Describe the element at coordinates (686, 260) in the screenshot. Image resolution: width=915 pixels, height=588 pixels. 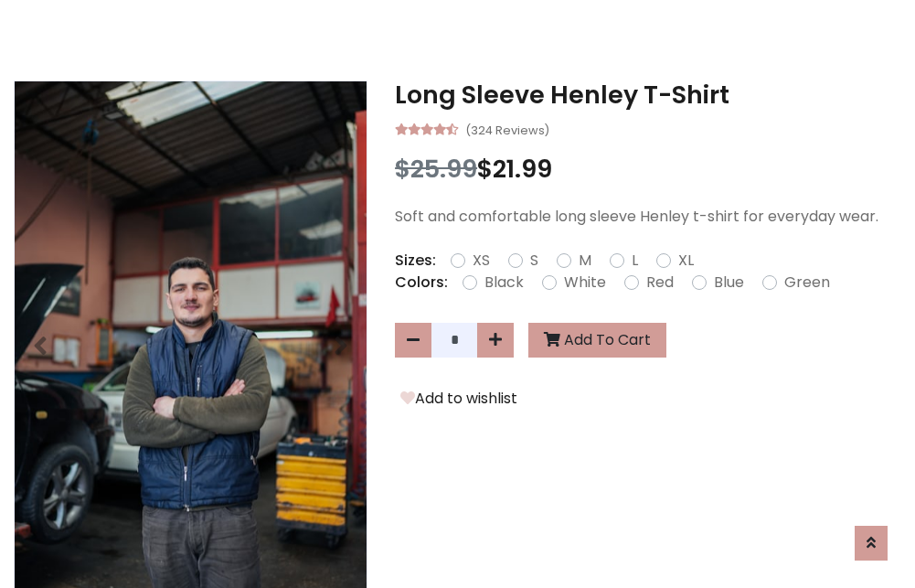
I see `label: XL` at that location.